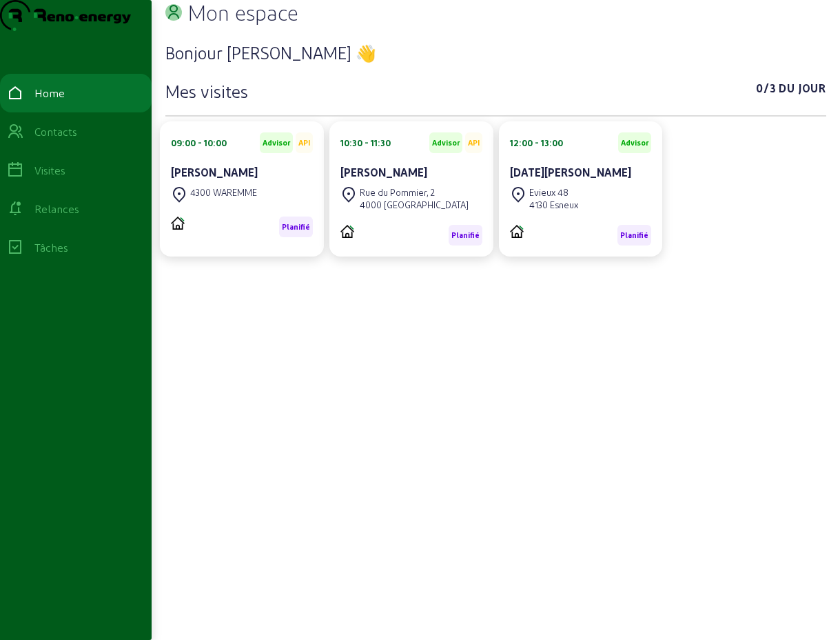 This screenshot has height=640, width=840. I want to click on span: Du jour, so click(803, 91).